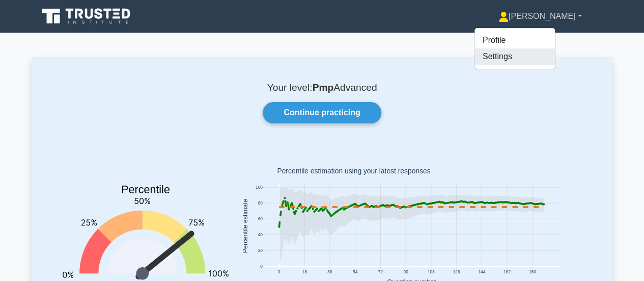 Image resolution: width=644 pixels, height=281 pixels. I want to click on text: 144, so click(482, 272).